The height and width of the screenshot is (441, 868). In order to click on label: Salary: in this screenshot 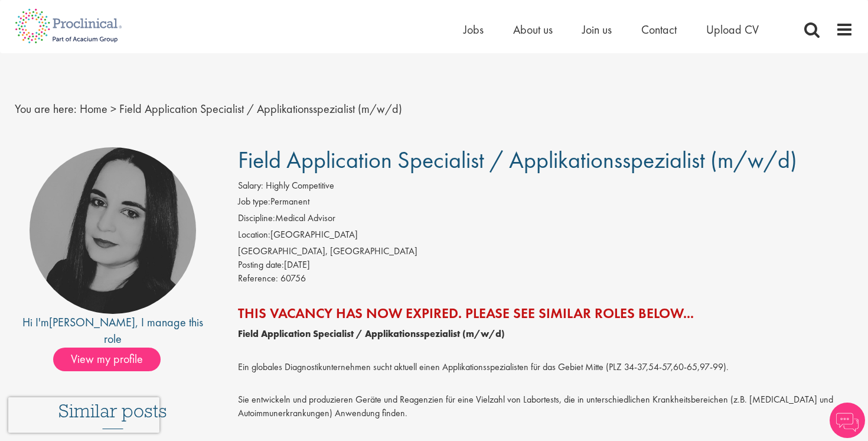, I will do `click(250, 185)`.